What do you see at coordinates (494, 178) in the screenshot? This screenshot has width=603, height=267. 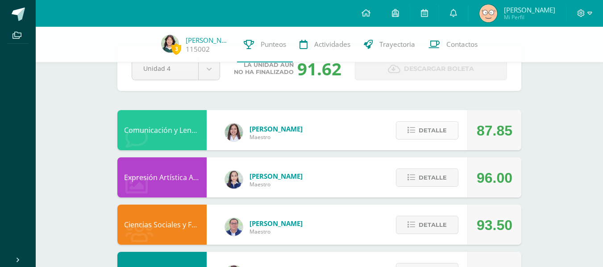 I see `div: 96.00` at bounding box center [494, 178].